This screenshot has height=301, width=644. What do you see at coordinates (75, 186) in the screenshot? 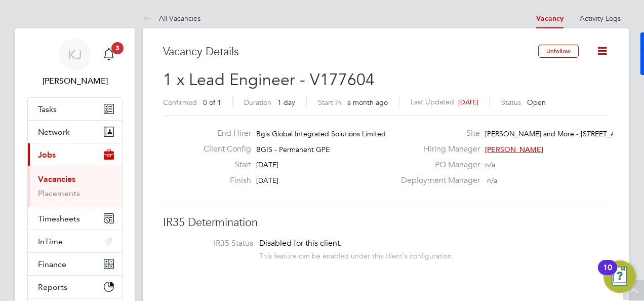
I see `div: Jobs` at bounding box center [75, 186].